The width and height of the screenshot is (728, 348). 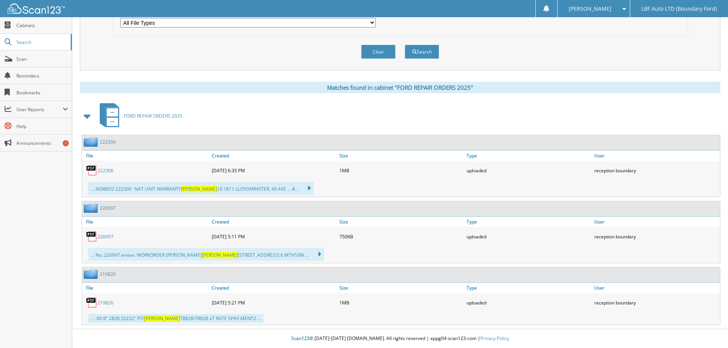 What do you see at coordinates (42, 25) in the screenshot?
I see `span: Cabinets` at bounding box center [42, 25].